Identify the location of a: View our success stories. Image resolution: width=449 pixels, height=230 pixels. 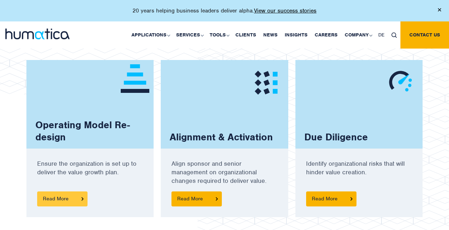
(285, 11).